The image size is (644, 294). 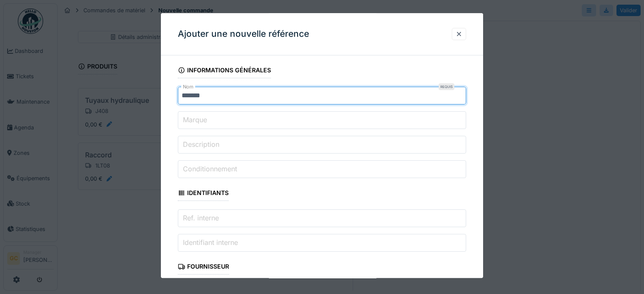 What do you see at coordinates (203, 194) in the screenshot?
I see `div: Identifiants` at bounding box center [203, 194].